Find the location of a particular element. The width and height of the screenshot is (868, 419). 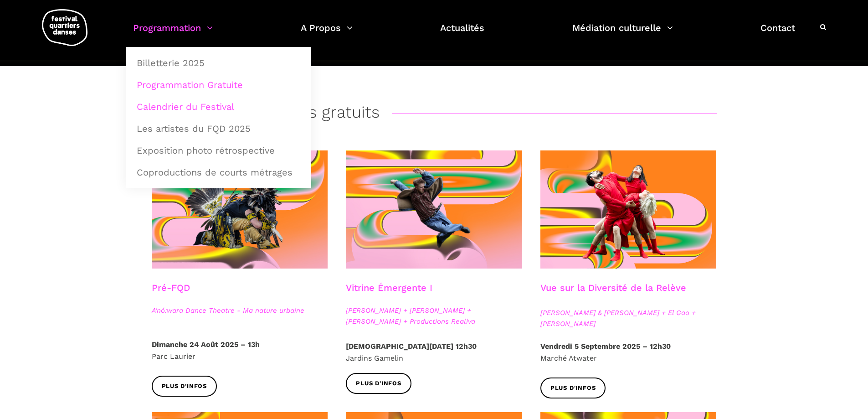

a: Les artistes du FQD 2025 is located at coordinates (219, 128).